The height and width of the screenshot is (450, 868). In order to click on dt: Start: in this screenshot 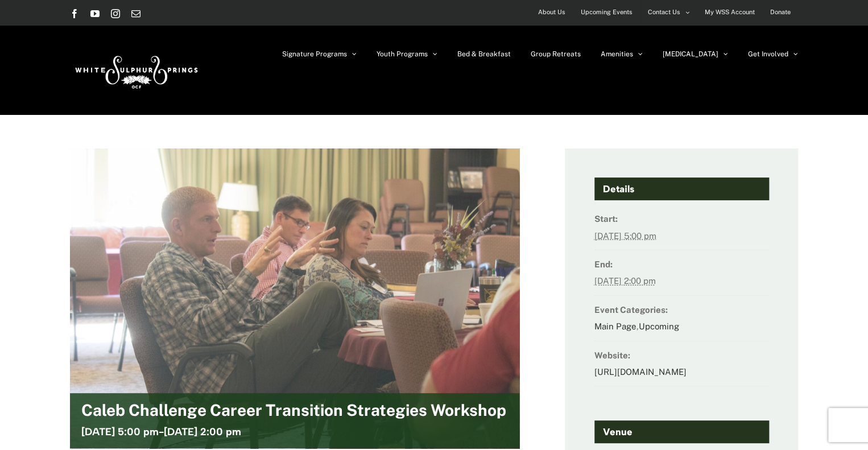, I will do `click(682, 219)`.